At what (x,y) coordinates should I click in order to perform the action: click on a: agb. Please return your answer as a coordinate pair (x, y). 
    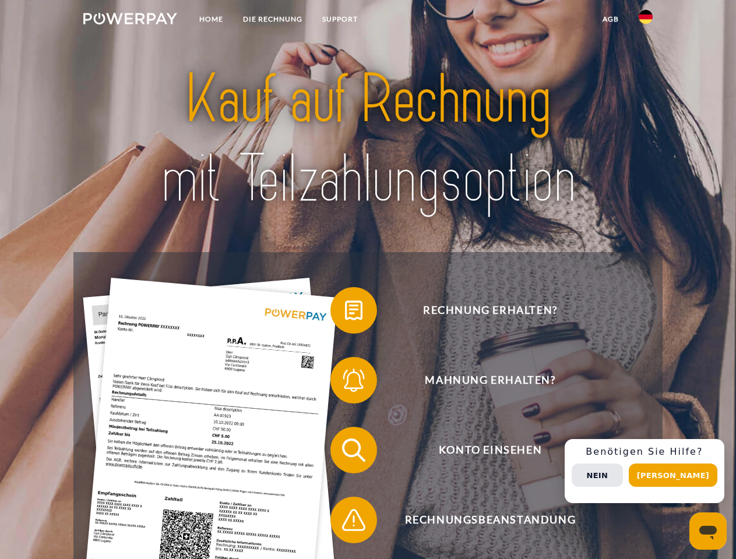
    Looking at the image, I should click on (611, 19).